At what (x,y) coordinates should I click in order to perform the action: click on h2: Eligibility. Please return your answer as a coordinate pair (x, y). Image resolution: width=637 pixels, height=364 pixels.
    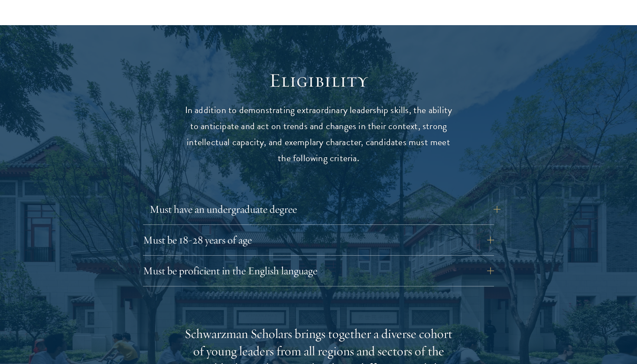
    Looking at the image, I should click on (319, 81).